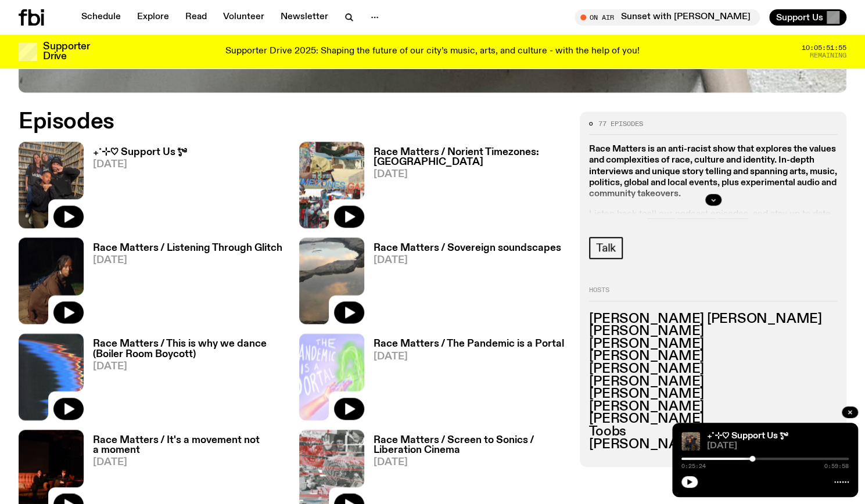 Image resolution: width=865 pixels, height=504 pixels. Describe the element at coordinates (469, 445) in the screenshot. I see `h3: Race Matters / Screen to Sonics / Liberation Cinema` at that location.